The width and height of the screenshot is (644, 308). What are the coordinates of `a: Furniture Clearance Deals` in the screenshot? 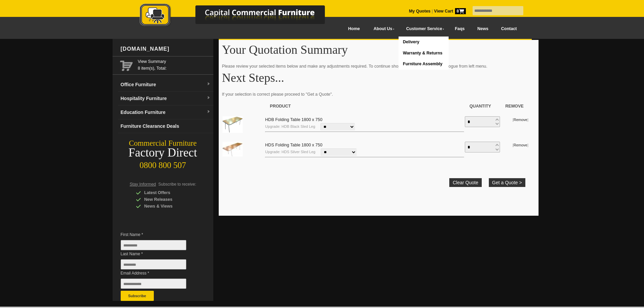 It's located at (165, 126).